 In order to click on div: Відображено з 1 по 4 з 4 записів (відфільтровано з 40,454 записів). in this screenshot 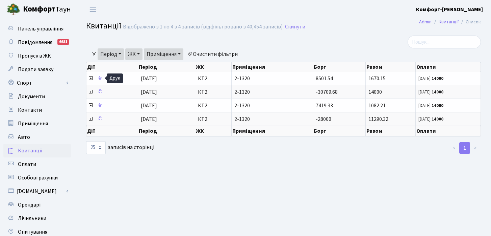, I will do `click(203, 27)`.